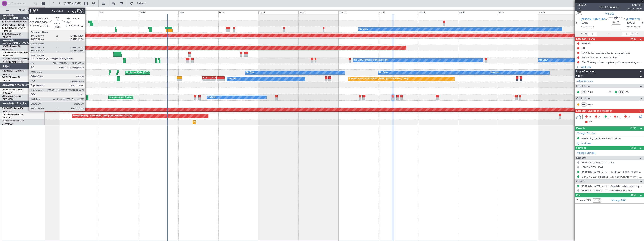  What do you see at coordinates (7, 93) in the screenshot?
I see `a: FCBB/BZV` at bounding box center [7, 93].